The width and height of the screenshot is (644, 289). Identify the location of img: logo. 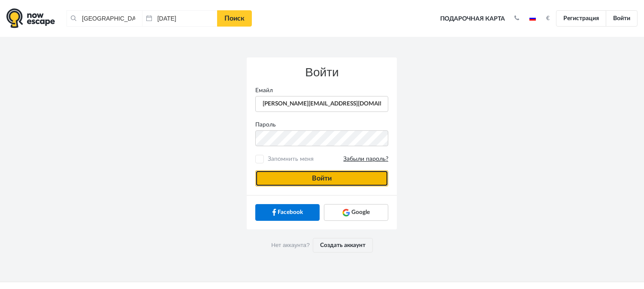
(31, 18).